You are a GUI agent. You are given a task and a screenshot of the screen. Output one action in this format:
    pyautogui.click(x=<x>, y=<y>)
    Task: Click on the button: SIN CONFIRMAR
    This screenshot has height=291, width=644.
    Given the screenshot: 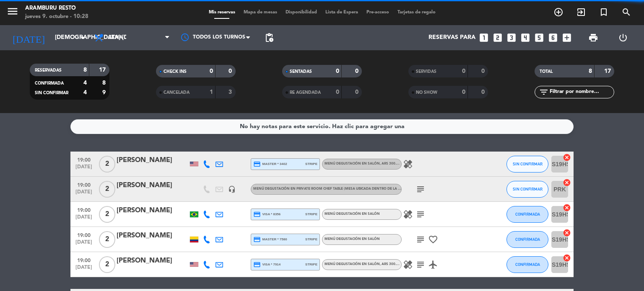 What is the action you would take?
    pyautogui.click(x=527, y=189)
    